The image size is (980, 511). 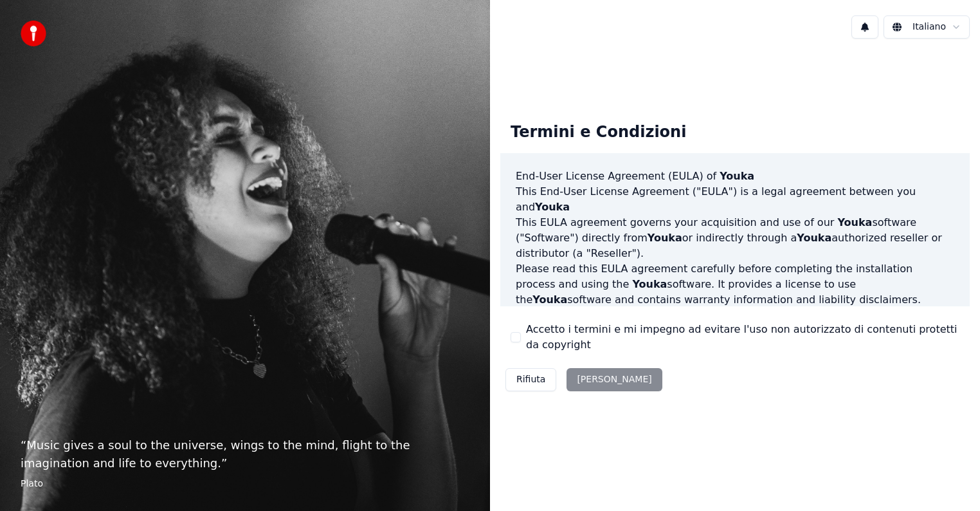 What do you see at coordinates (735, 238) in the screenshot?
I see `p: This EULA agreement governs your acquisition and use of our software ("Software") directly from o...` at bounding box center [735, 238].